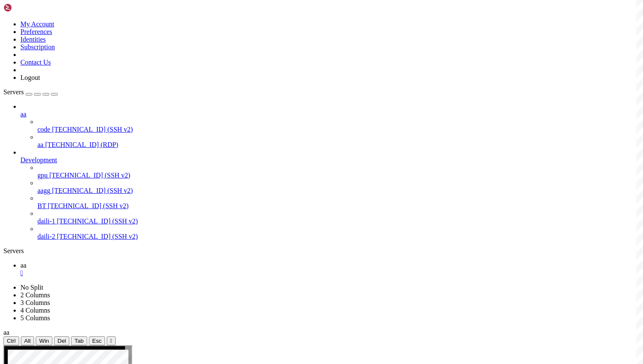 The image size is (643, 364). What do you see at coordinates (97, 341) in the screenshot?
I see `button: Esc` at bounding box center [97, 341].